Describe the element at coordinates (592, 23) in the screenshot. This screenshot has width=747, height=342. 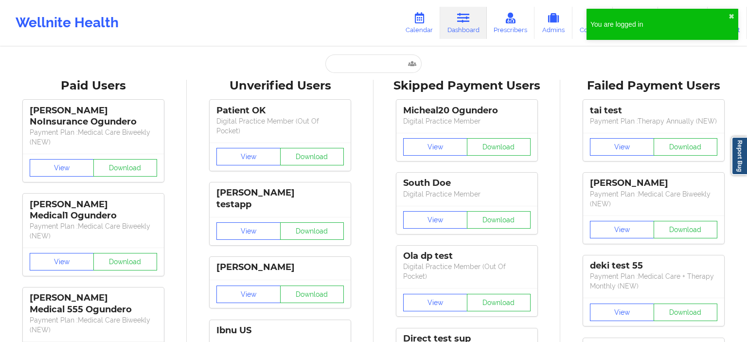
I see `a: Coaches` at that location.